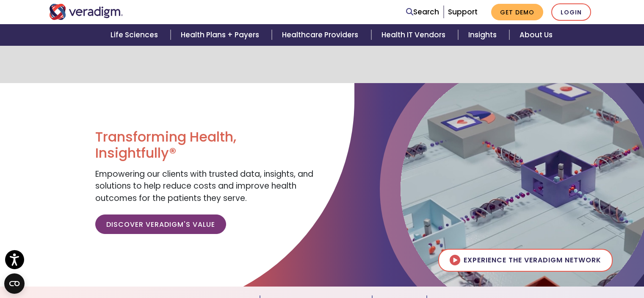 The height and width of the screenshot is (298, 644). Describe the element at coordinates (571, 12) in the screenshot. I see `a: Login` at that location.